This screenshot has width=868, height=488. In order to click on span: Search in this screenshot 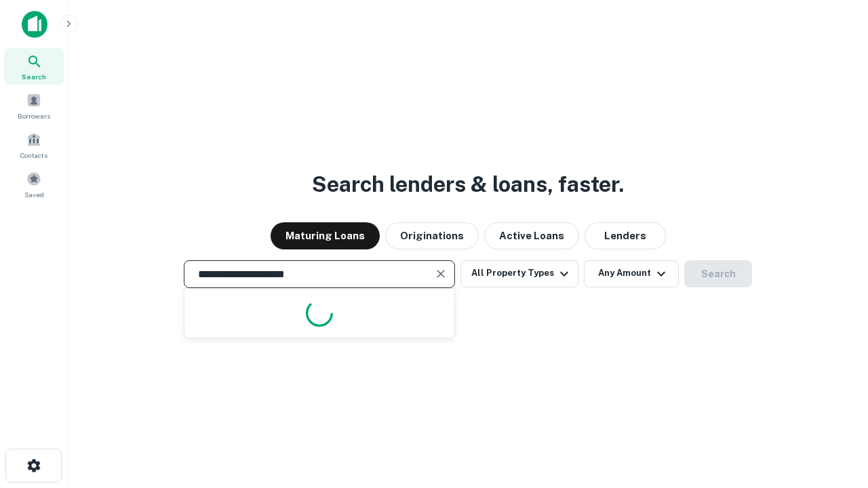, I will do `click(34, 77)`.